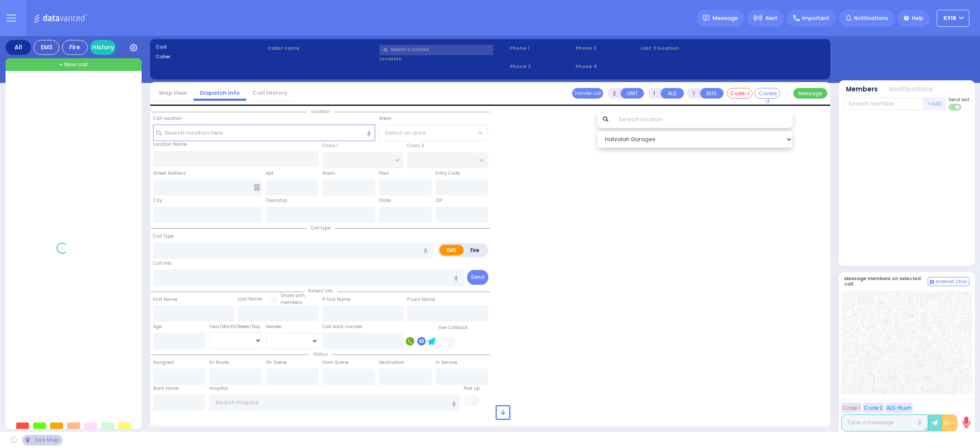  What do you see at coordinates (910, 89) in the screenshot?
I see `button: Notifications` at bounding box center [910, 89].